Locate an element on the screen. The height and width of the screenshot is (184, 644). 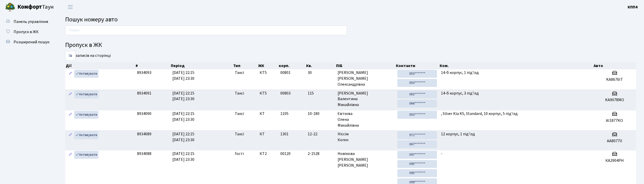
span: 8934089 is located at coordinates (144, 134).